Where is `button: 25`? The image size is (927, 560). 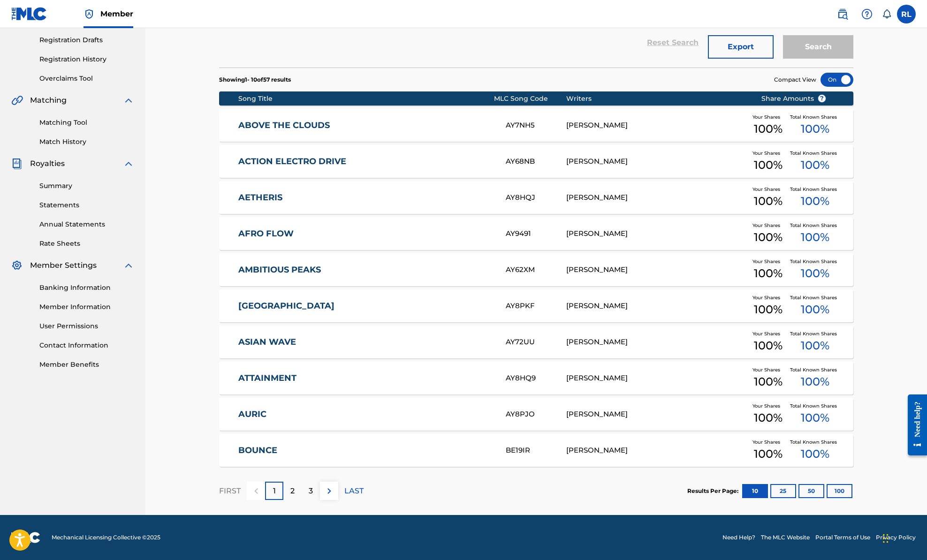
button: 25 is located at coordinates (783, 490).